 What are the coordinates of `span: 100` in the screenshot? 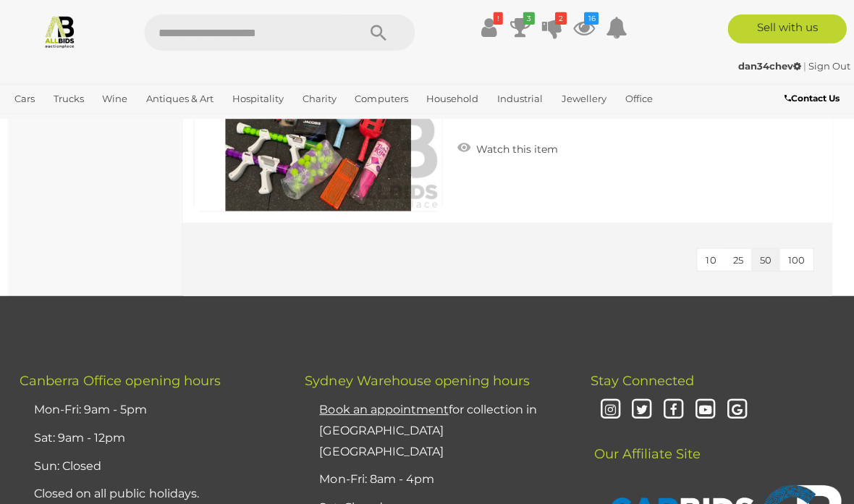 It's located at (796, 259).